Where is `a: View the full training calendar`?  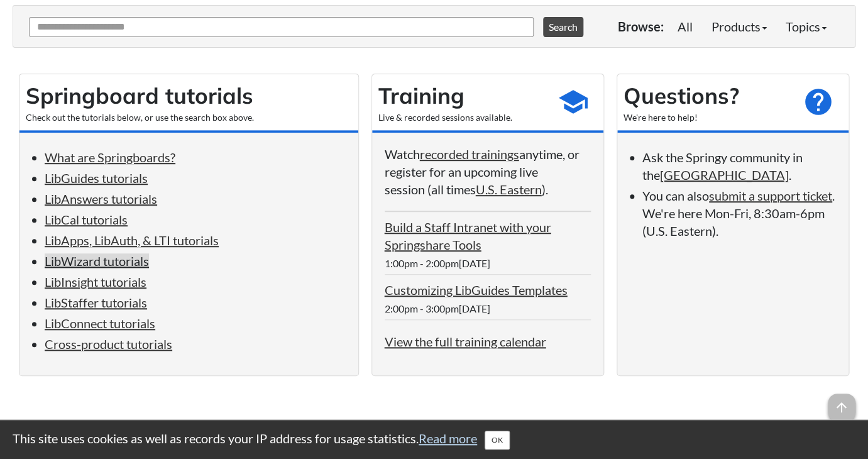 a: View the full training calendar is located at coordinates (465, 341).